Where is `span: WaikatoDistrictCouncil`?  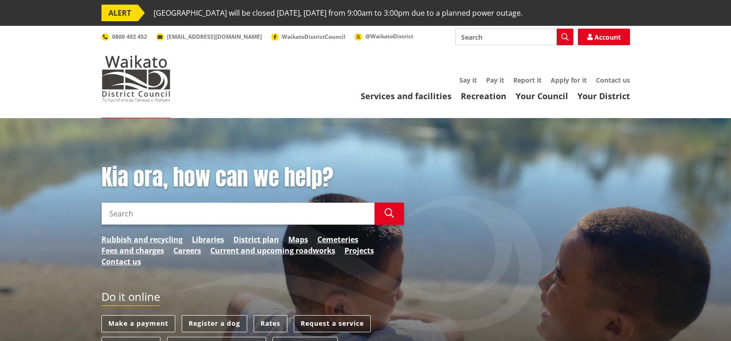
span: WaikatoDistrictCouncil is located at coordinates (314, 36).